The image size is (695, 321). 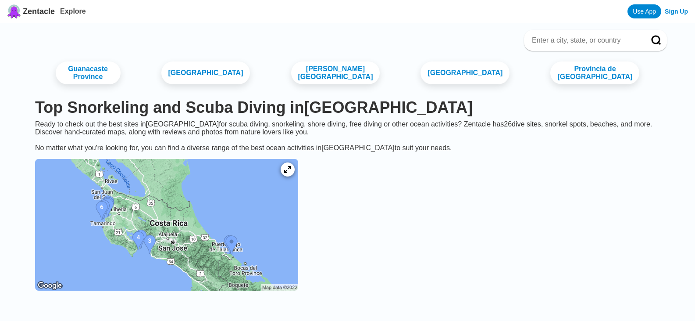 What do you see at coordinates (585, 40) in the screenshot?
I see `input: Enter a city, state, or country` at bounding box center [585, 40].